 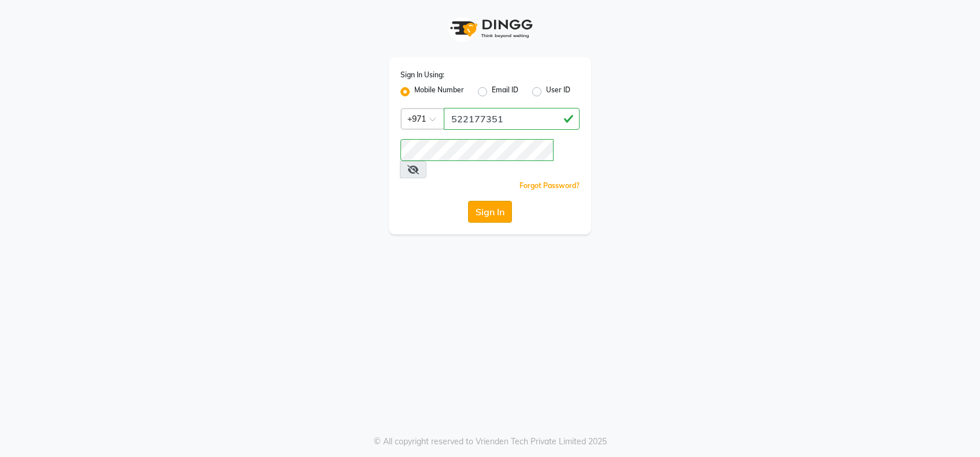 What do you see at coordinates (558, 92) in the screenshot?
I see `label: User ID` at bounding box center [558, 92].